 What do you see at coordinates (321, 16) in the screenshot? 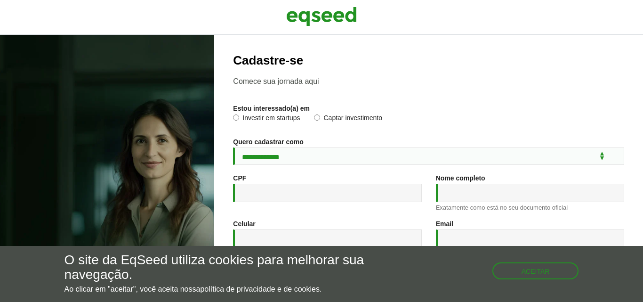
I see `img: EqSeed Logo` at bounding box center [321, 16].